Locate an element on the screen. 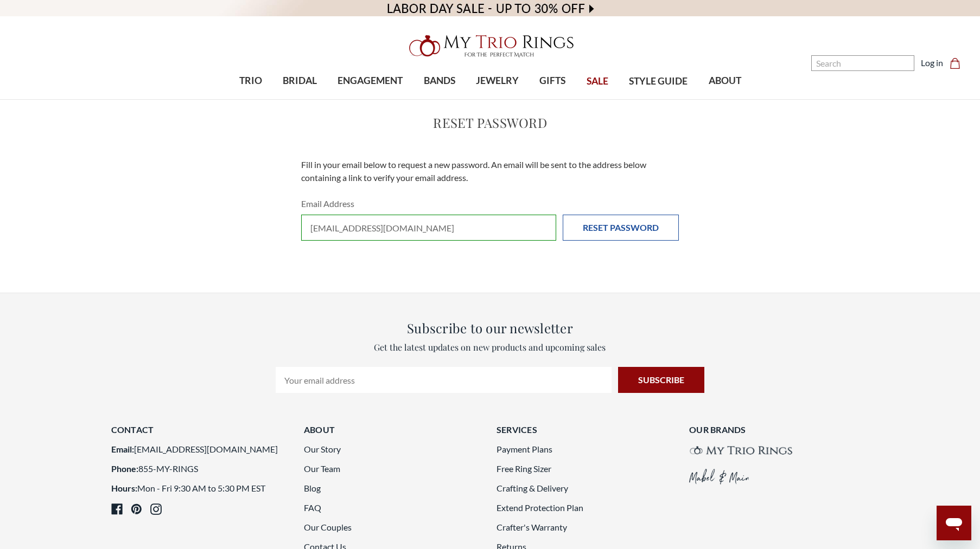 Image resolution: width=980 pixels, height=549 pixels. a: ENGAGEMENT is located at coordinates (370, 81).